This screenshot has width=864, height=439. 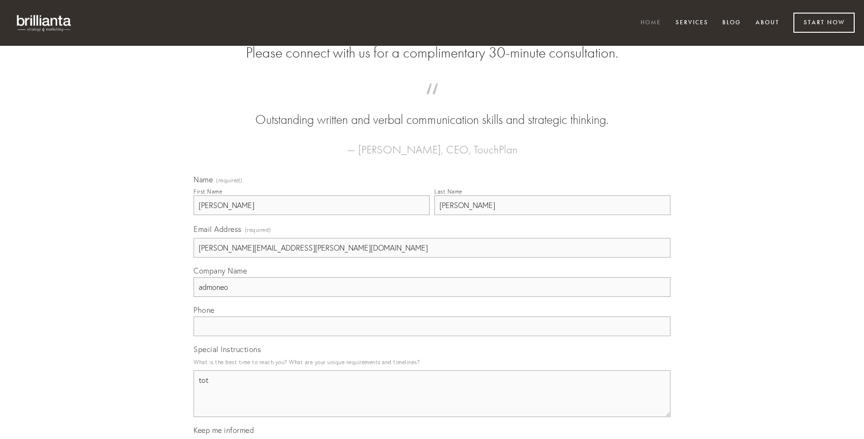 I want to click on a: Home, so click(x=651, y=23).